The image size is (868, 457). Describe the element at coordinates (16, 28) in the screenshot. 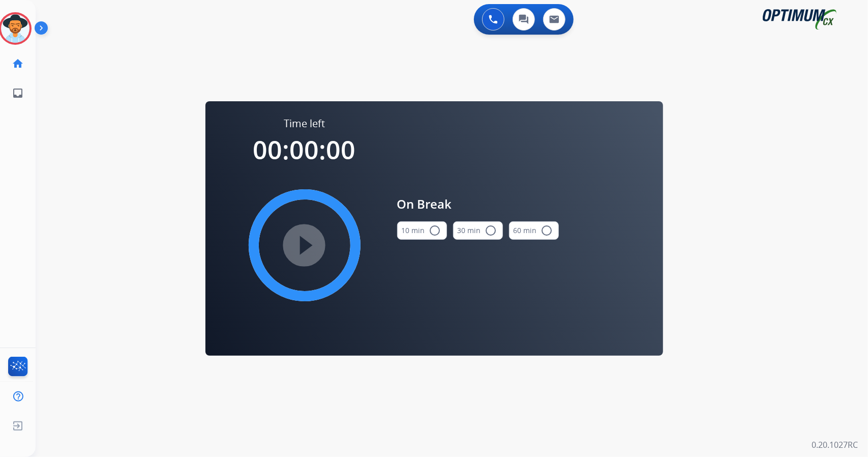

I see `img: avatar` at that location.